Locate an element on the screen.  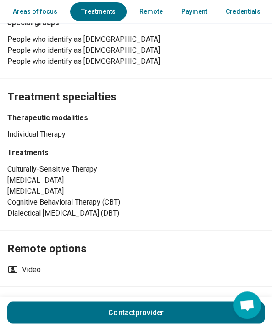
a: Treatments is located at coordinates (98, 11).